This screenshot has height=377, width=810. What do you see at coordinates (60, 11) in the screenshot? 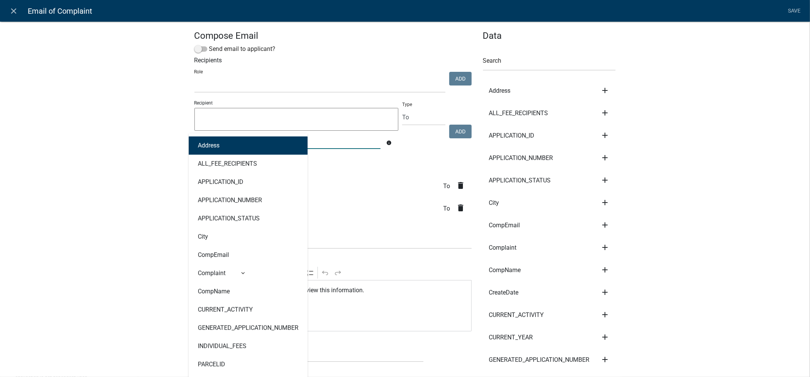
I see `span: Email of Complaint` at bounding box center [60, 11].